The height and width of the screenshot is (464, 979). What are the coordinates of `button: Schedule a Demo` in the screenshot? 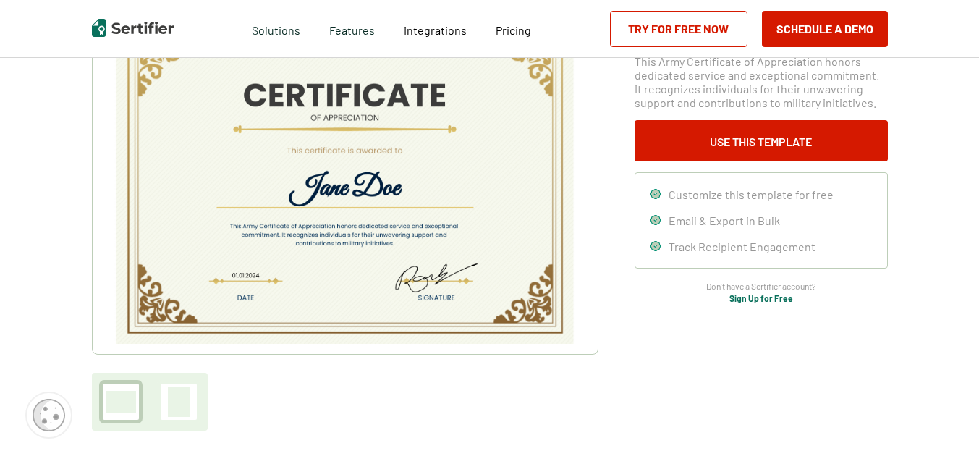 It's located at (825, 29).